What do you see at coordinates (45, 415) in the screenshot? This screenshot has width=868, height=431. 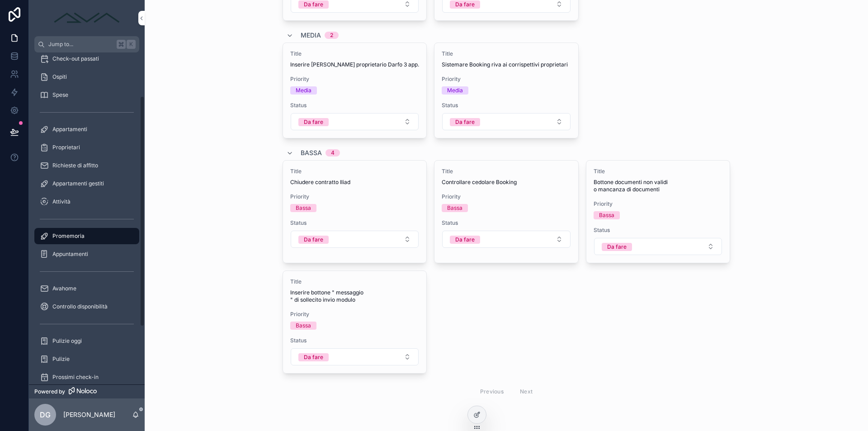 I see `span: DG` at bounding box center [45, 415].